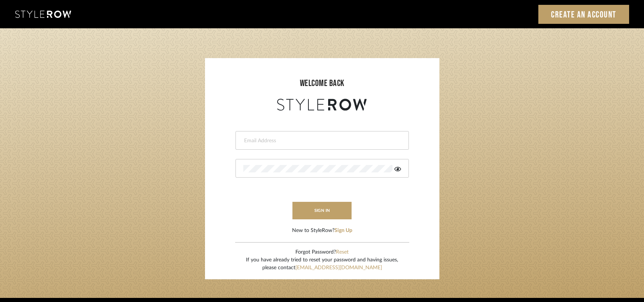 This screenshot has height=302, width=644. Describe the element at coordinates (342, 252) in the screenshot. I see `button: Reset` at that location.